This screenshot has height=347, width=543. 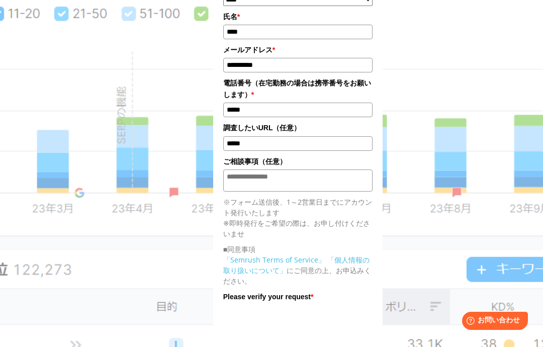 What do you see at coordinates (45, 13) in the screenshot?
I see `span: お問い合わせ` at bounding box center [45, 13].